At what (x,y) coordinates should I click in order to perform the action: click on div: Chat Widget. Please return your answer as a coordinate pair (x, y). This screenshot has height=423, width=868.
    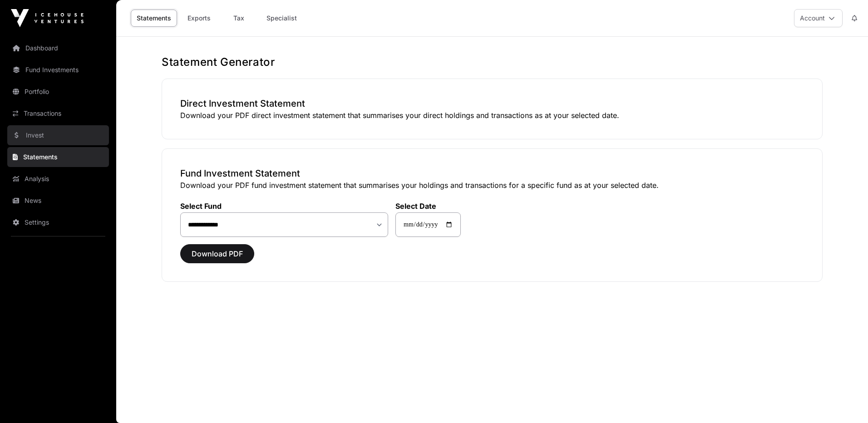
    Looking at the image, I should click on (845, 401).